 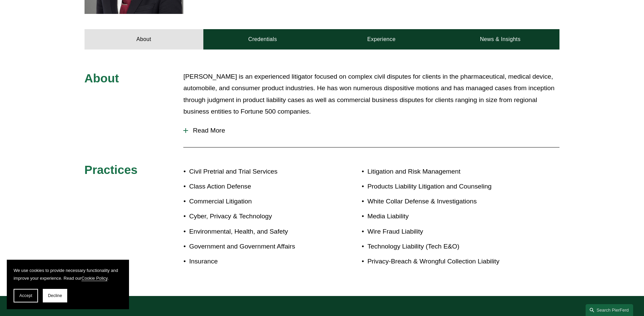 I want to click on p: Insurance, so click(x=255, y=261).